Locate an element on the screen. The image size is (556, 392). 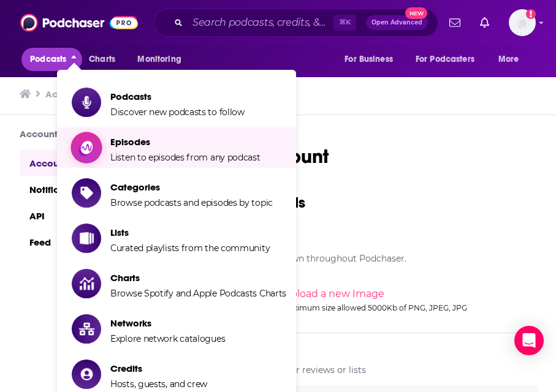
a: API is located at coordinates (102, 215).